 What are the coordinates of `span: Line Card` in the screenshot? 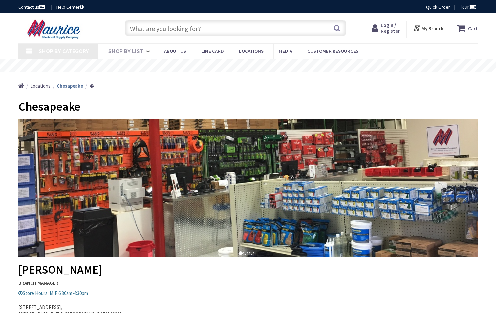 It's located at (212, 51).